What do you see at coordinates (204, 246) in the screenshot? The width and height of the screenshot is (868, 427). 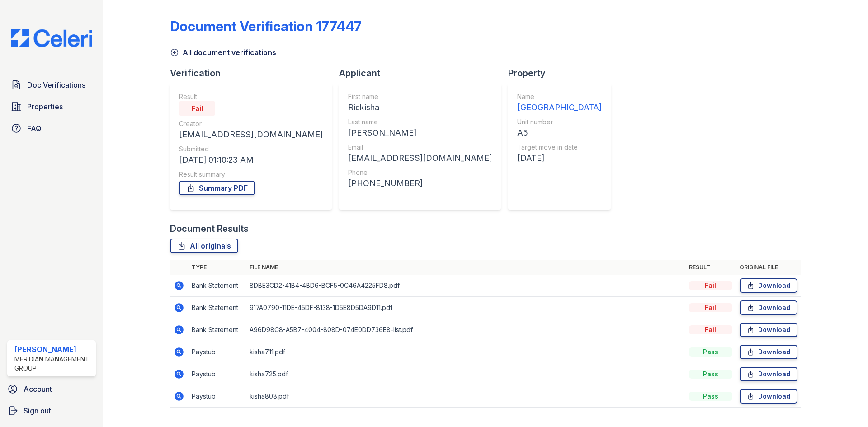 I see `a: All originals` at bounding box center [204, 246].